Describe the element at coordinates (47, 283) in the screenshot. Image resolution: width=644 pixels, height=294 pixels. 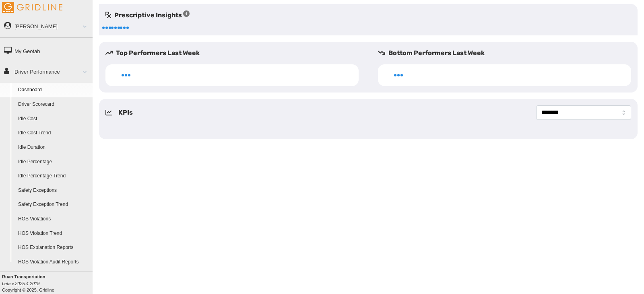
I see `div: Copyright © 2025, Gridline` at that location.